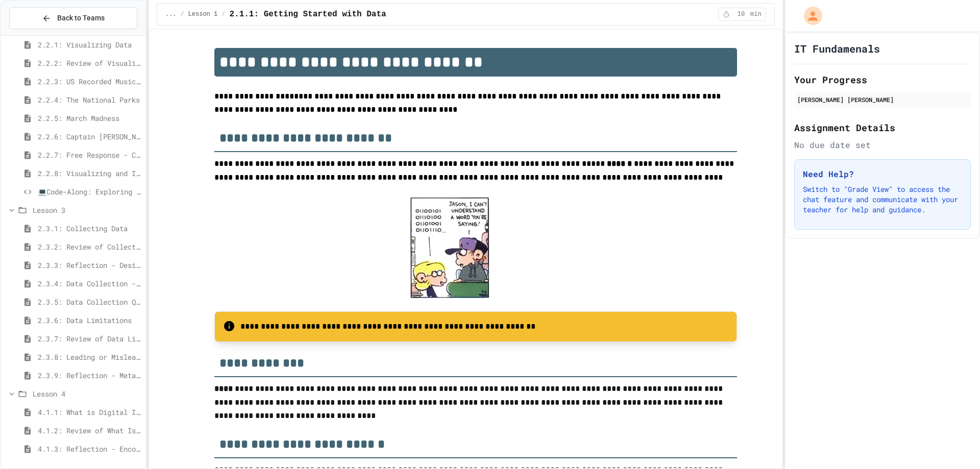  I want to click on span: Lesson 1, so click(203, 14).